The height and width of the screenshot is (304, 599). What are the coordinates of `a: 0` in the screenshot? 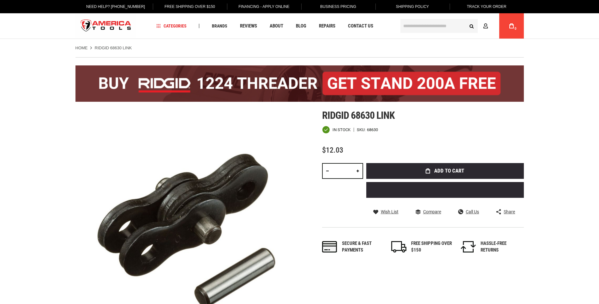 It's located at (512, 26).